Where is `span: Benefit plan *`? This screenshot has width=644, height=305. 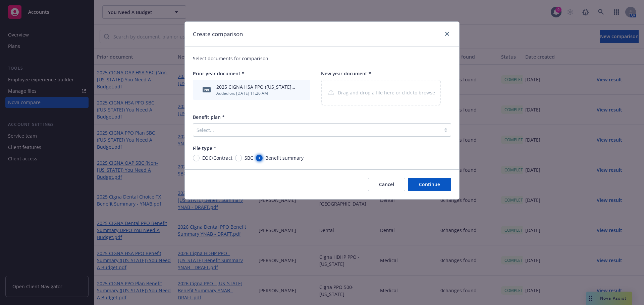 span: Benefit plan * is located at coordinates (208, 117).